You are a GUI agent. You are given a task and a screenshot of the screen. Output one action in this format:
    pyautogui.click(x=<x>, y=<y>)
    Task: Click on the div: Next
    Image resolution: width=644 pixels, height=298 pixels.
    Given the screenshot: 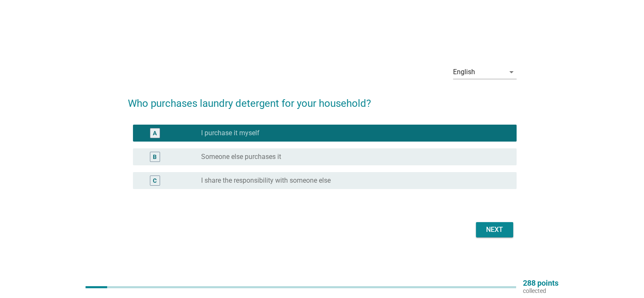 What is the action you would take?
    pyautogui.click(x=494, y=230)
    